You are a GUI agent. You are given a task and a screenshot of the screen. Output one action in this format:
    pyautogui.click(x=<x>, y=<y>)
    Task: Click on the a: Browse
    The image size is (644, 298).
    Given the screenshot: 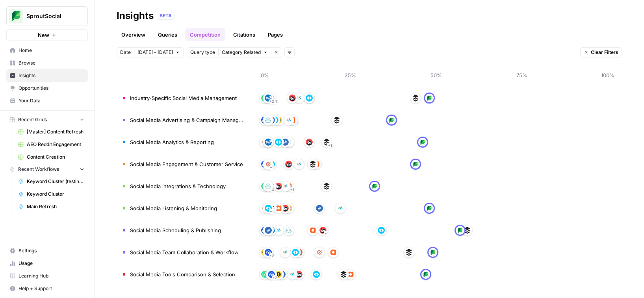 What is the action you would take?
    pyautogui.click(x=47, y=63)
    